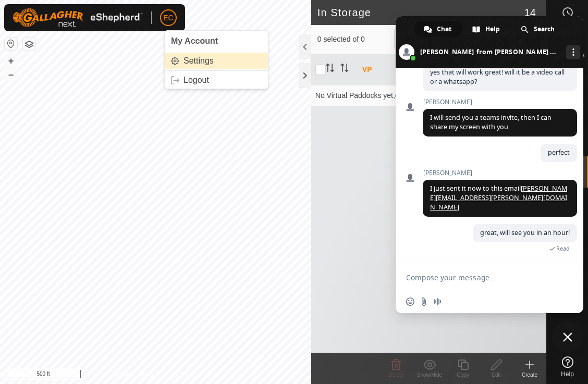 Image resolution: width=588 pixels, height=384 pixels. I want to click on div: Chat, so click(438, 29).